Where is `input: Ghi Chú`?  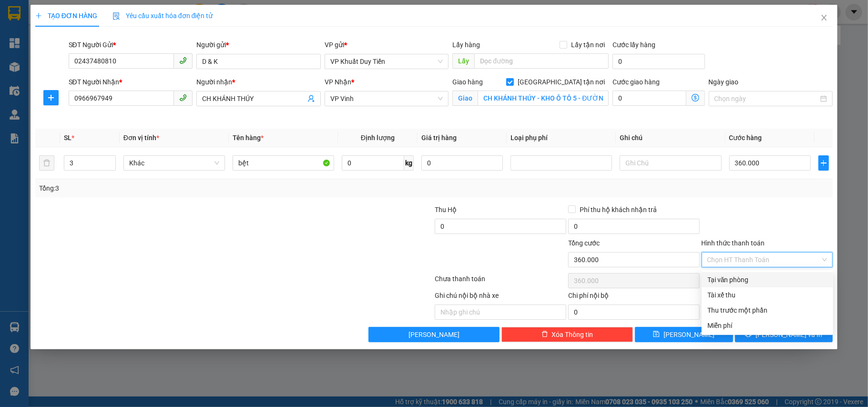 input: Ghi Chú is located at coordinates (670, 163).